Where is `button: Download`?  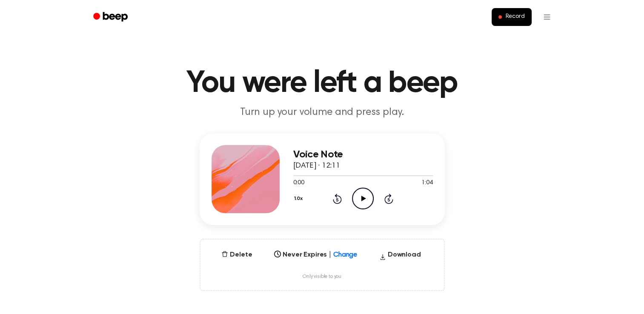
button: Download is located at coordinates (400, 257).